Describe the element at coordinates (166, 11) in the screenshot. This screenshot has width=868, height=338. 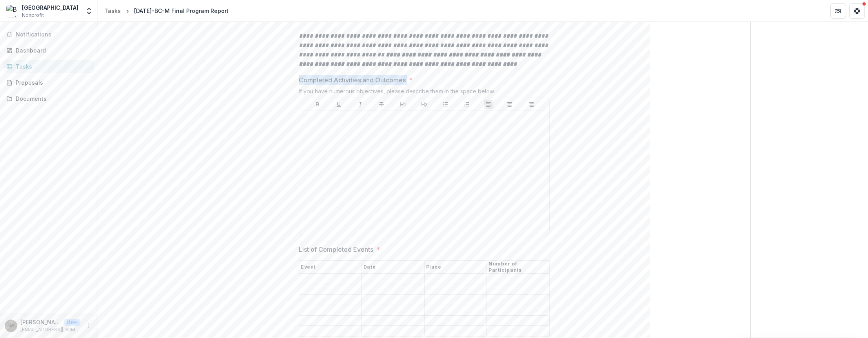
I see `nav: breadcrumb` at that location.